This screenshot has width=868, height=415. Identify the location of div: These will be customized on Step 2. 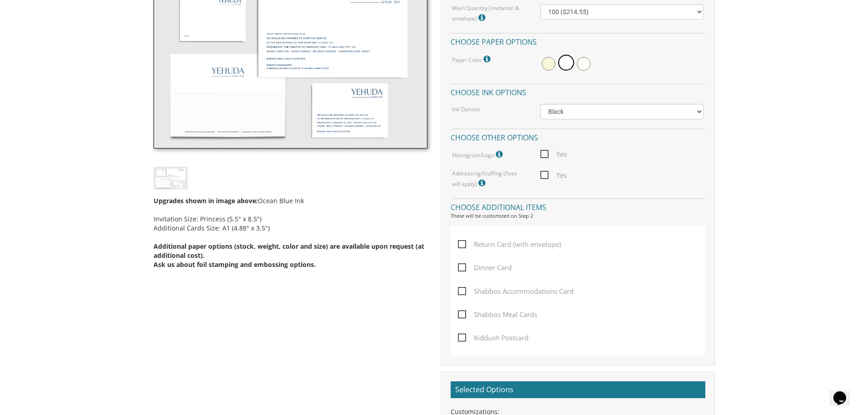
(578, 216).